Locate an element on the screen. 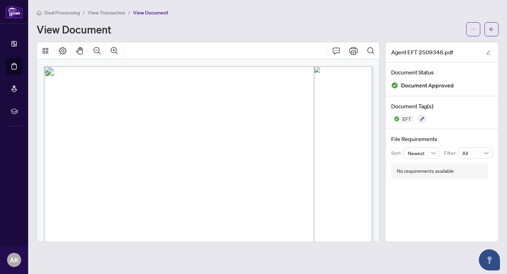  span: Agent EFT 2509348.pdf is located at coordinates (422, 52).